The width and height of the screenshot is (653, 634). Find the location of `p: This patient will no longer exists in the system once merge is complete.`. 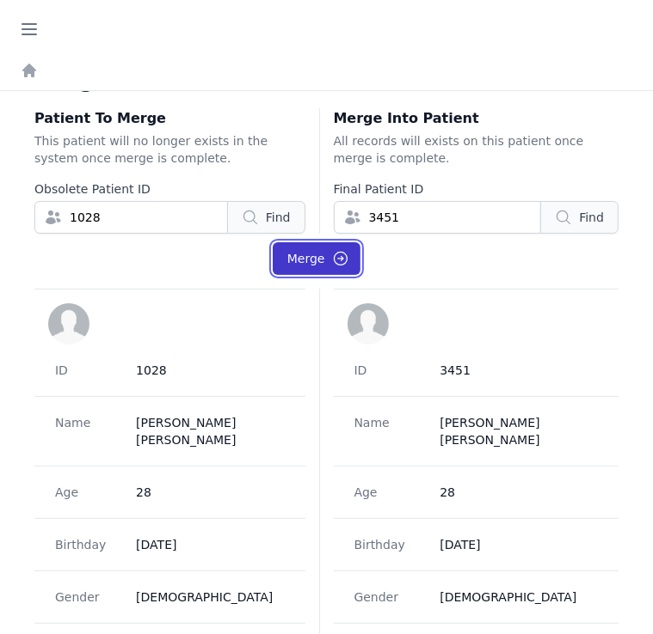

p: This patient will no longer exists in the system once merge is complete. is located at coordinates (169, 150).